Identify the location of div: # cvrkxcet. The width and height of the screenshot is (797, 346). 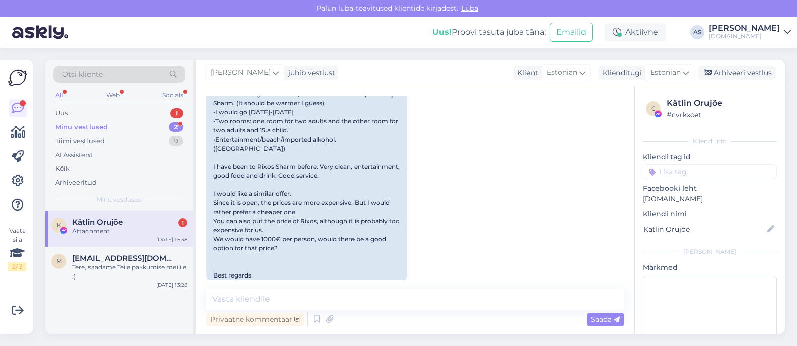
(720, 115).